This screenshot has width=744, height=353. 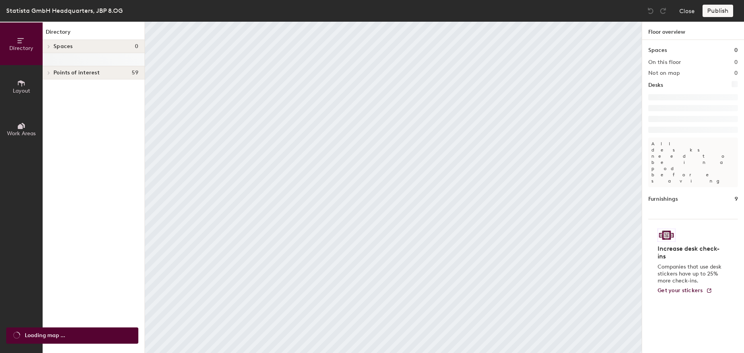 What do you see at coordinates (76, 73) in the screenshot?
I see `span: Points of interest` at bounding box center [76, 73].